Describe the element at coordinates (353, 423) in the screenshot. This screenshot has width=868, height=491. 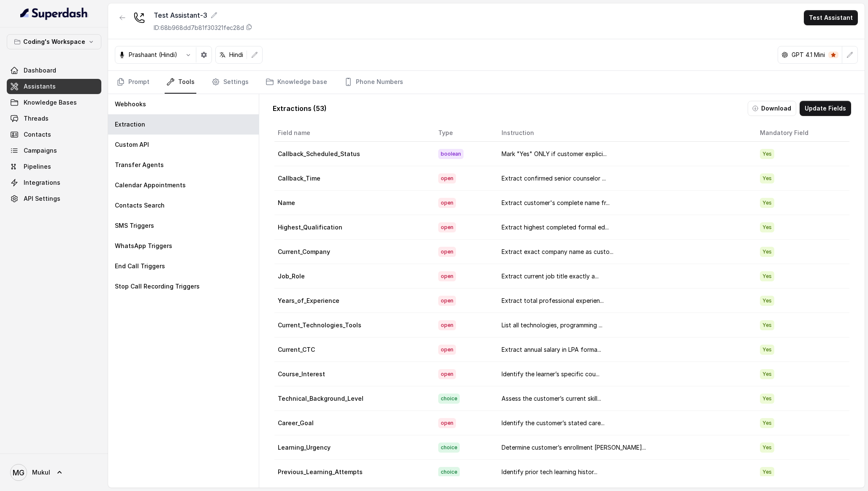
I see `td: Career_Goal` at that location.